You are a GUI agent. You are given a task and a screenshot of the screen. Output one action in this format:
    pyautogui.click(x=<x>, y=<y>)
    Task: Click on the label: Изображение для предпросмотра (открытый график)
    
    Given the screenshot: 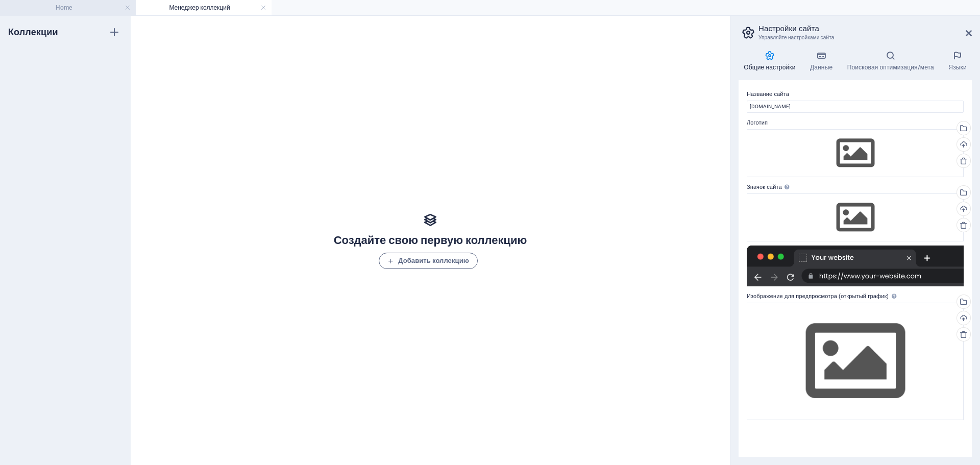 What is the action you would take?
    pyautogui.click(x=855, y=297)
    